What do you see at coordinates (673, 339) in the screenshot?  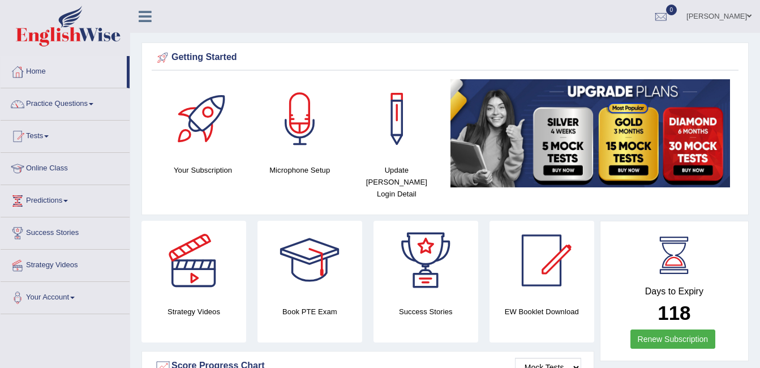 I see `a: Renew Subscription` at bounding box center [673, 339].